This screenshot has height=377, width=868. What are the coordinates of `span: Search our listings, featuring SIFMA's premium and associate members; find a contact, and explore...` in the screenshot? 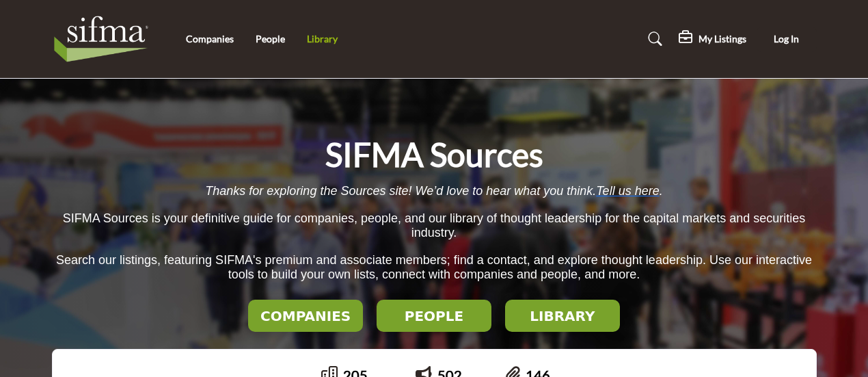 It's located at (434, 267).